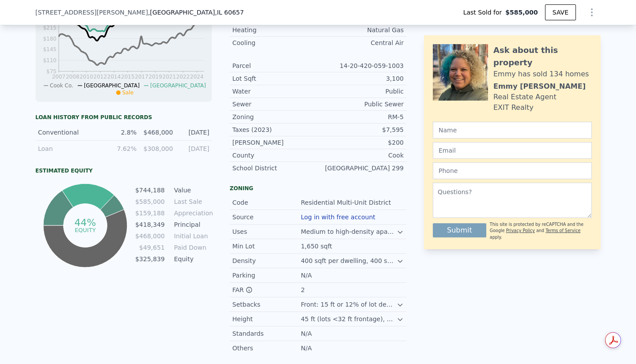  I want to click on button: Show Options, so click(592, 12).